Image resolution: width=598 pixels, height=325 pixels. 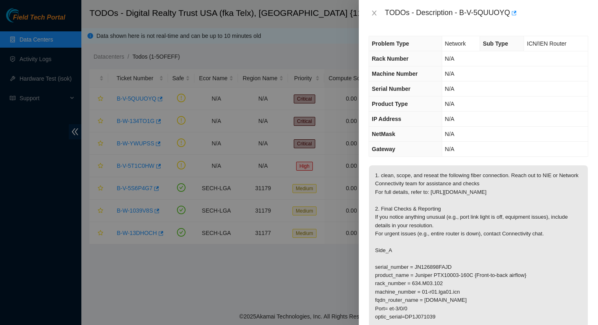 What do you see at coordinates (387, 119) in the screenshot?
I see `span: IP Address` at bounding box center [387, 119].